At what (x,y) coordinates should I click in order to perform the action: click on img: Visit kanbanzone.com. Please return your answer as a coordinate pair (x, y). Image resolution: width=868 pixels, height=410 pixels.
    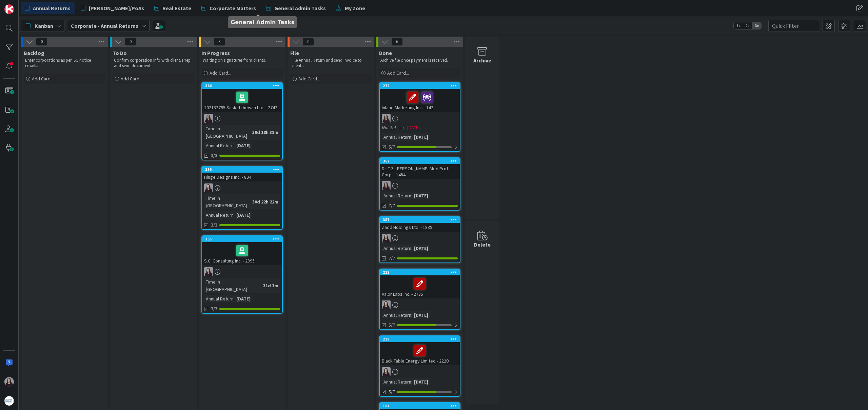
    Looking at the image, I should click on (9, 9).